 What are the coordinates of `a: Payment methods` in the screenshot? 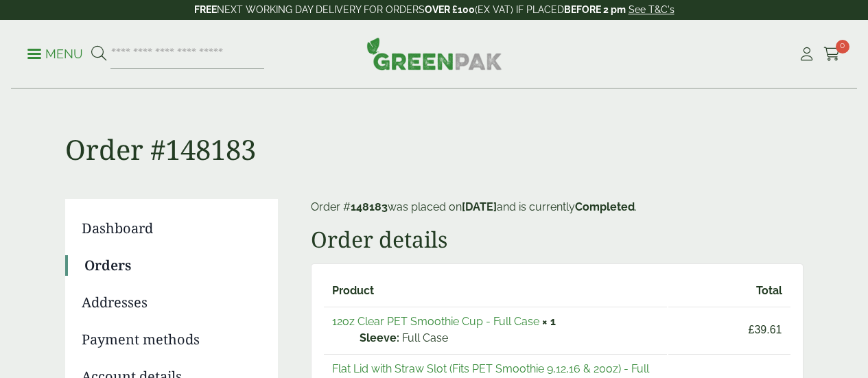 It's located at (170, 340).